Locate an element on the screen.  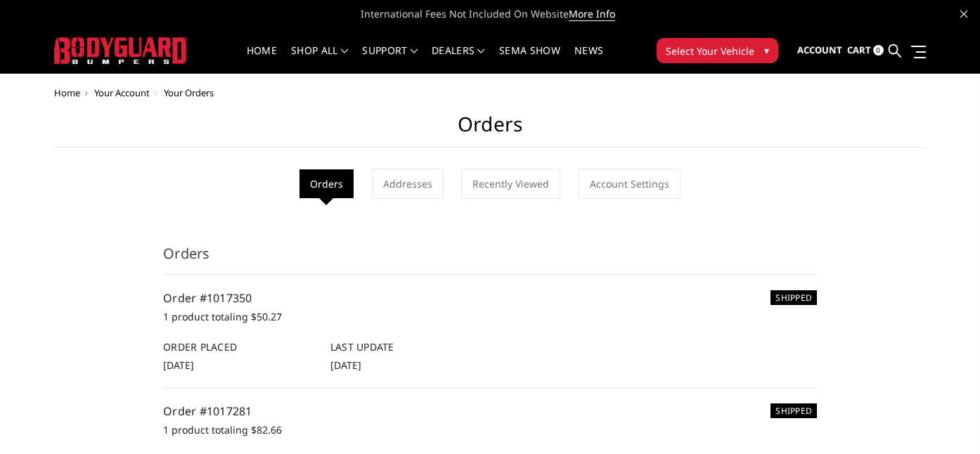
a: Order #1017350 is located at coordinates (208, 298).